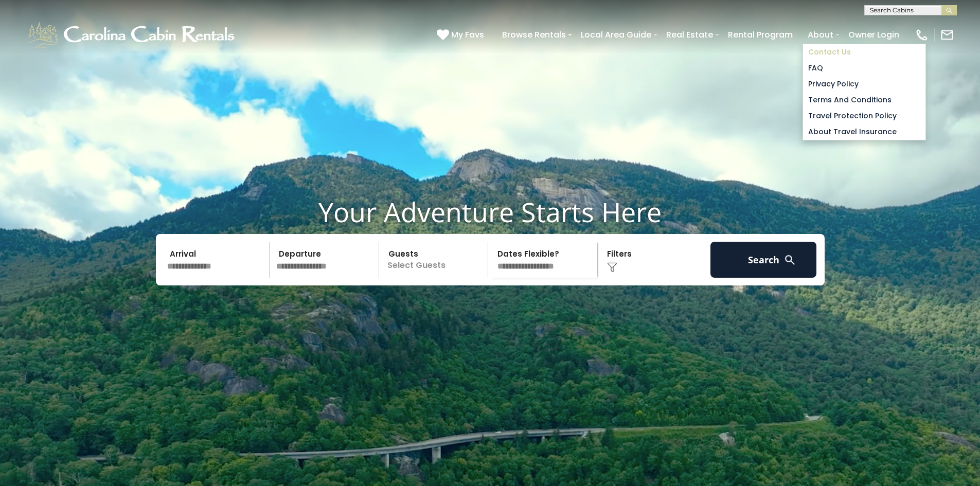 Image resolution: width=980 pixels, height=486 pixels. I want to click on img: search-regular-white.png, so click(790, 259).